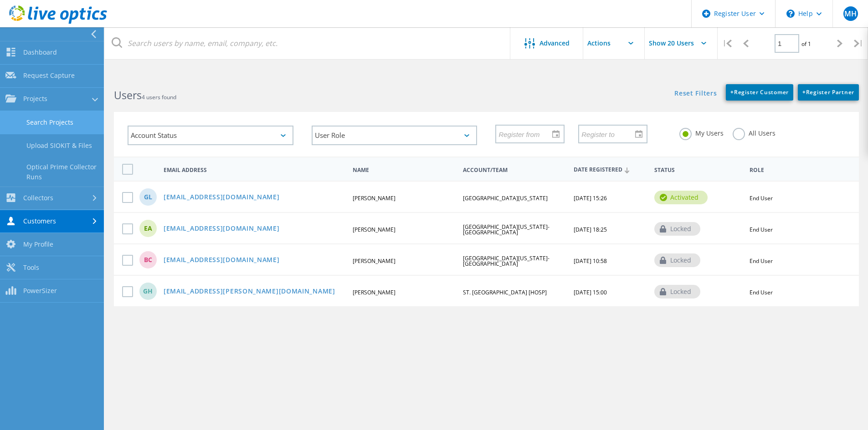 This screenshot has height=430, width=868. Describe the element at coordinates (806, 44) in the screenshot. I see `span: of 1` at that location.